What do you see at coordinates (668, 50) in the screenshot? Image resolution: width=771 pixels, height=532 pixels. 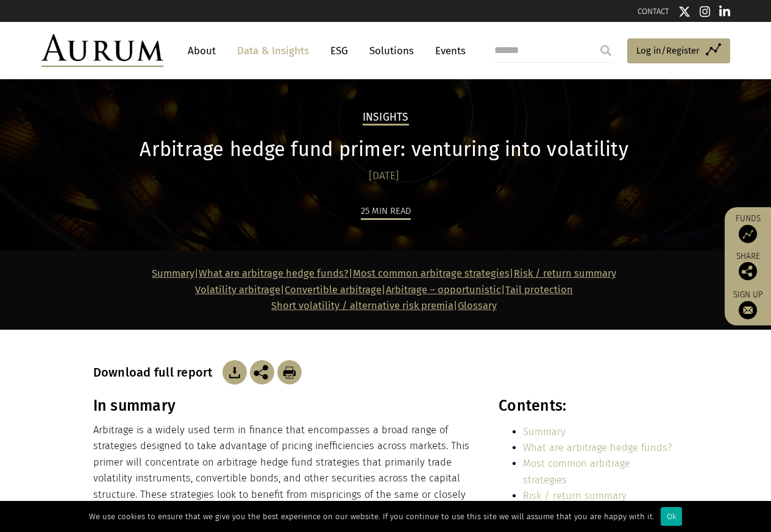 I see `span: Log in/Register` at bounding box center [668, 50].